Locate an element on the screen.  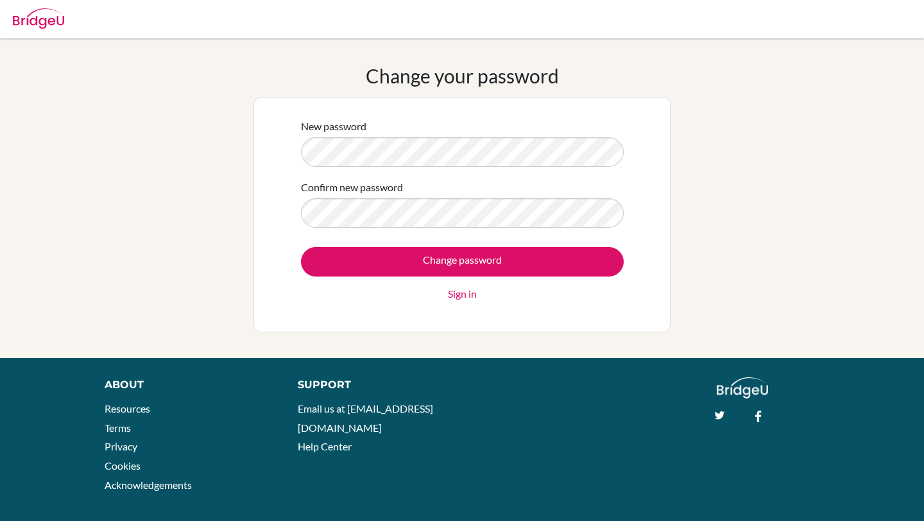
a: Sign in is located at coordinates (462, 294).